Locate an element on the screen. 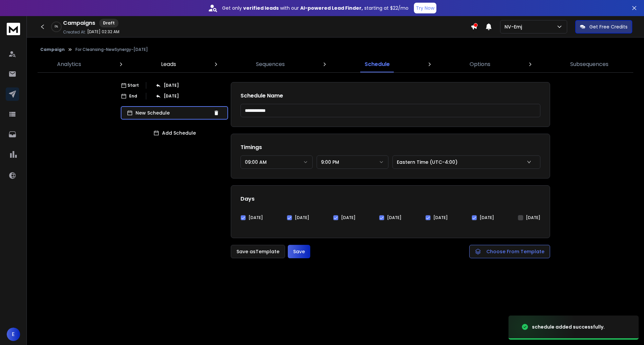 This screenshot has width=644, height=345. h1: Schedule Name is located at coordinates (390, 96).